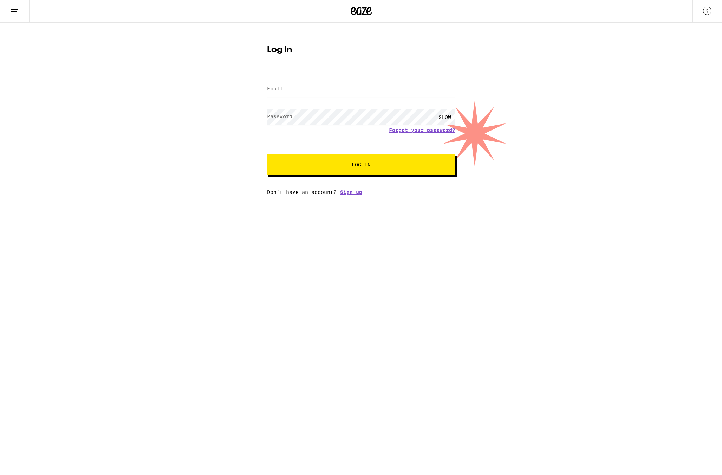 Image resolution: width=722 pixels, height=475 pixels. Describe the element at coordinates (275, 89) in the screenshot. I see `label: Email` at that location.